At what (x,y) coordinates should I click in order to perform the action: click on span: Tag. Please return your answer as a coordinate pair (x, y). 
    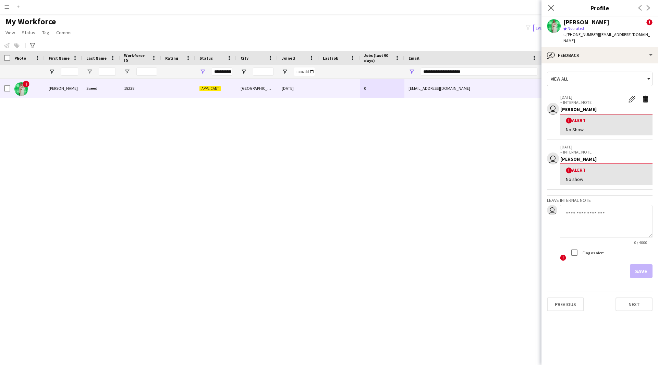
    Looking at the image, I should click on (46, 33).